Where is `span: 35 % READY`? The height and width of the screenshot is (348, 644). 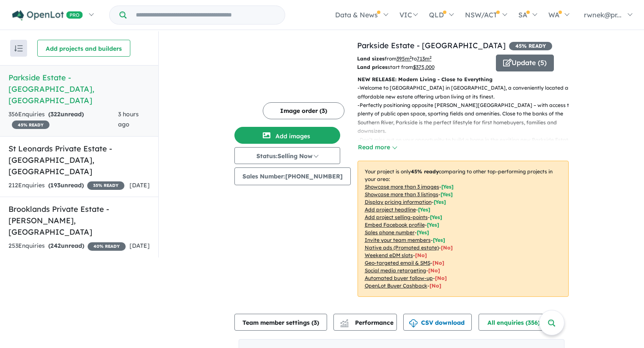 span: 35 % READY is located at coordinates (105, 186).